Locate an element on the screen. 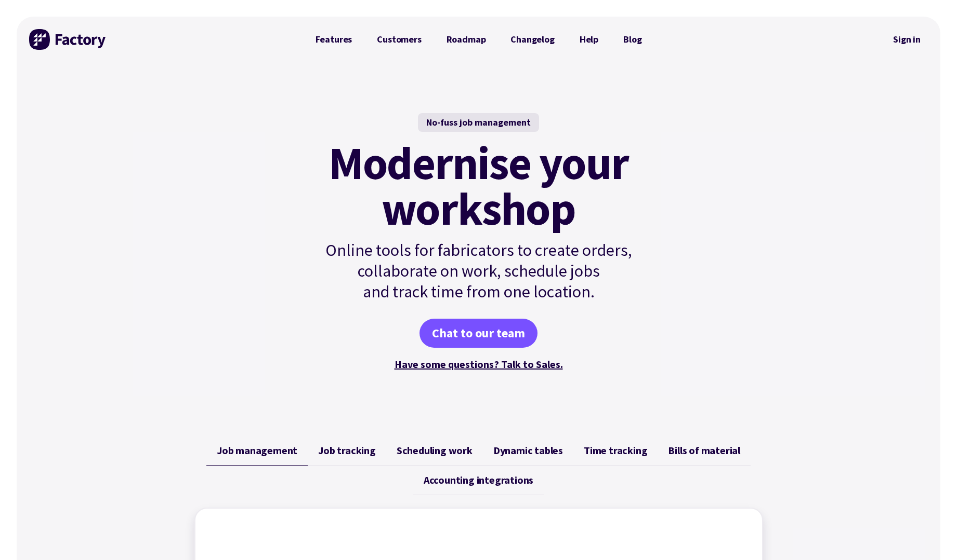  a: Sign in is located at coordinates (907, 40).